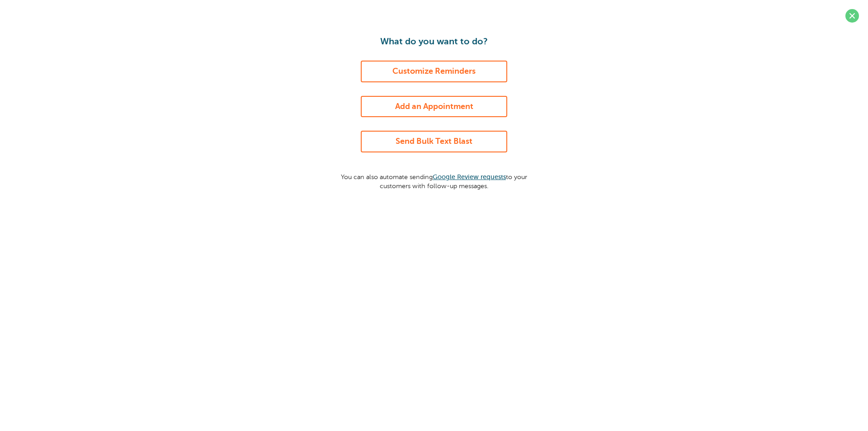  What do you see at coordinates (469, 177) in the screenshot?
I see `a: Google Review requests` at bounding box center [469, 177].